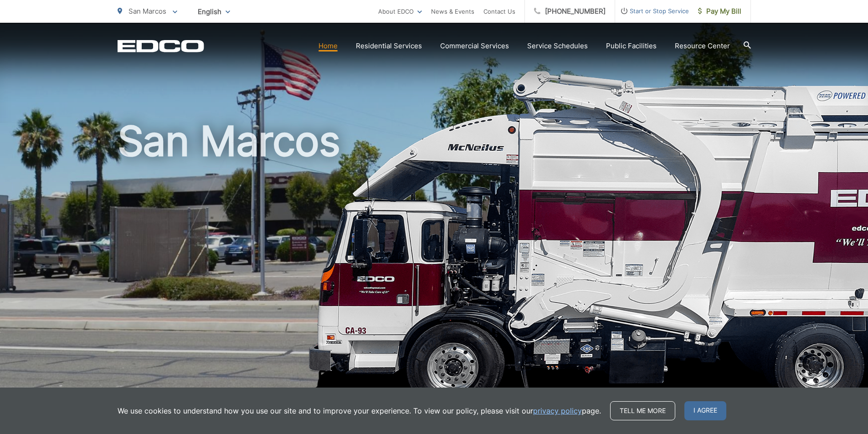  What do you see at coordinates (631, 46) in the screenshot?
I see `a: Public Facilities` at bounding box center [631, 46].